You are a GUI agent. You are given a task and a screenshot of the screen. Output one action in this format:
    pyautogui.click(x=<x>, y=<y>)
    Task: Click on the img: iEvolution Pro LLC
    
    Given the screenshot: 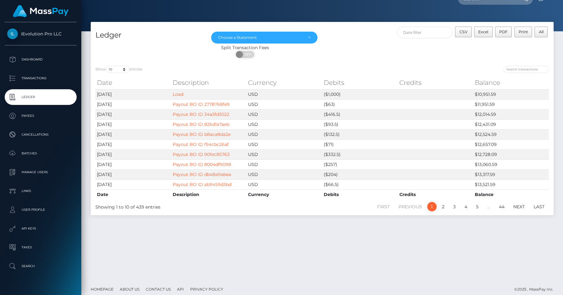 What is the action you would take?
    pyautogui.click(x=13, y=34)
    